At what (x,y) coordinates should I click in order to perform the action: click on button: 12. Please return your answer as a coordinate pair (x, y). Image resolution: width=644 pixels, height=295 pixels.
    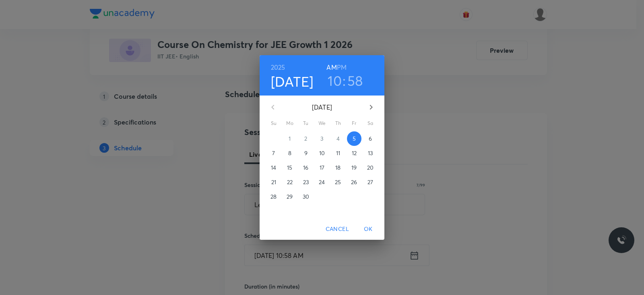
    Looking at the image, I should click on (354, 153).